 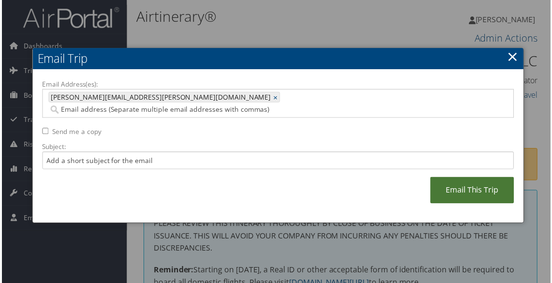 What do you see at coordinates (224, 110) in the screenshot?
I see `input: Email address (Separate multiple email addresses with commas)` at bounding box center [224, 110].